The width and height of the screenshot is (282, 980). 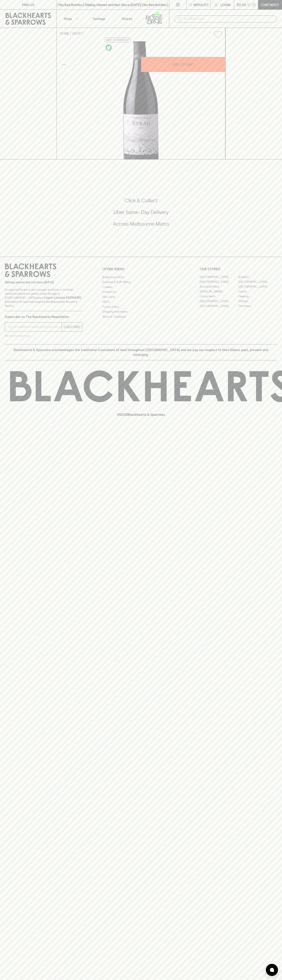 I want to click on p: Stores, so click(x=127, y=18).